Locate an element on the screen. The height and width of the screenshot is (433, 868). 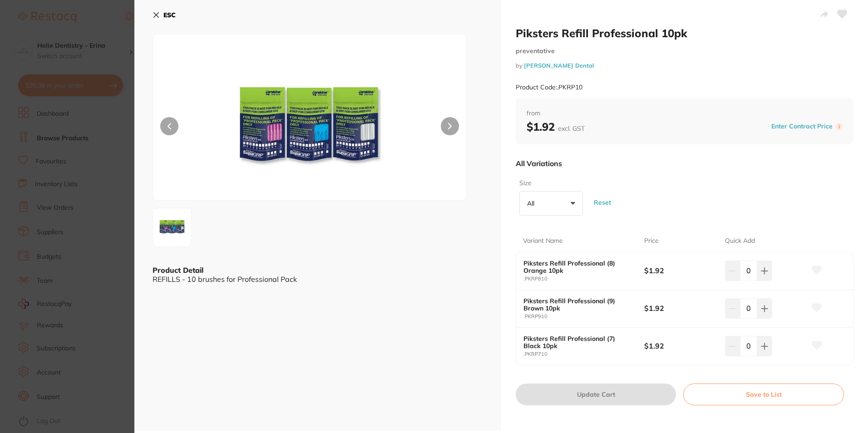
p: Price is located at coordinates (651, 241).